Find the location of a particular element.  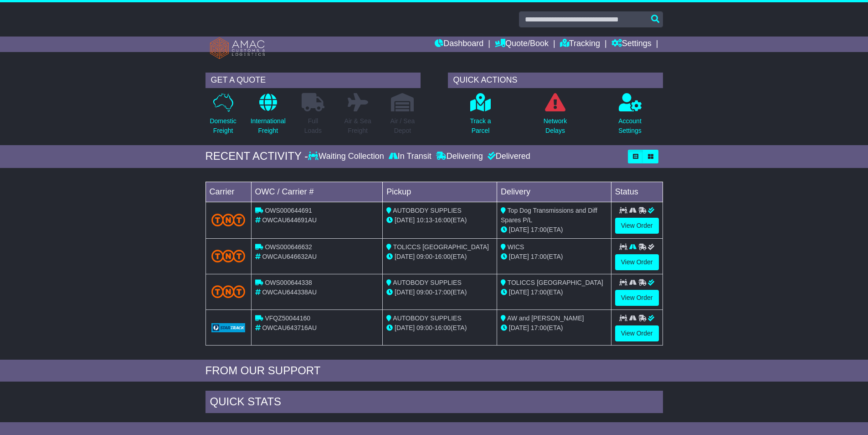

td: Pickup is located at coordinates (440, 191).